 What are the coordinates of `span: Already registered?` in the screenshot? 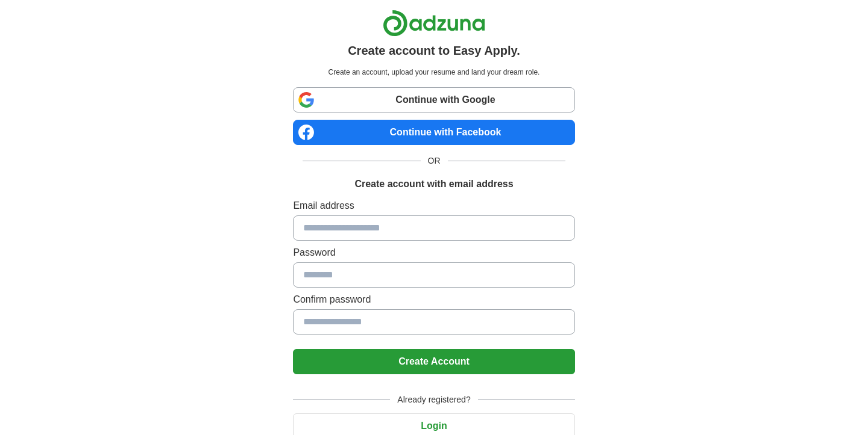 It's located at (434, 400).